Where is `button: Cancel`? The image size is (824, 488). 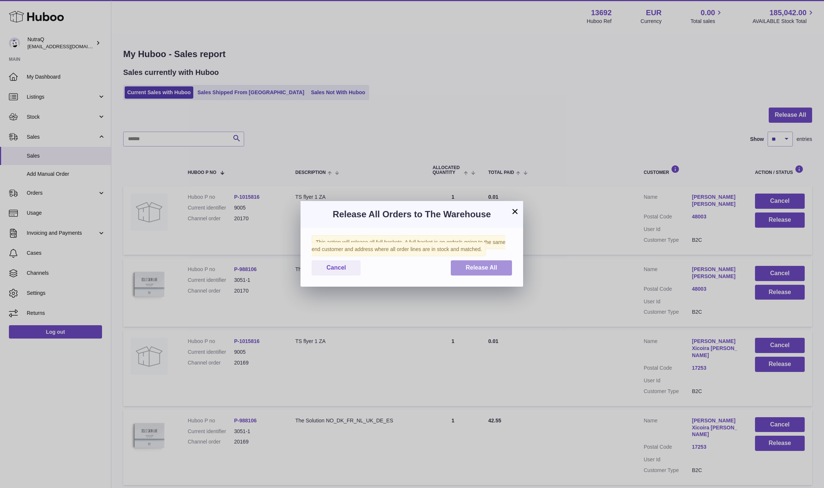
button: Cancel is located at coordinates (336, 268).